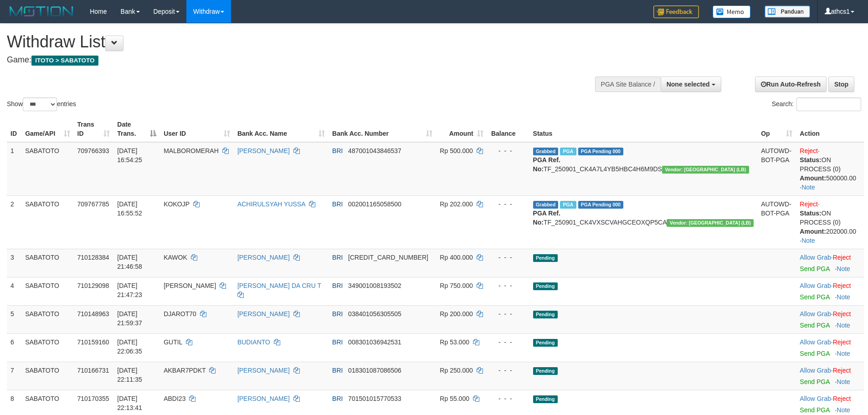 The height and width of the screenshot is (415, 868). Describe the element at coordinates (456, 314) in the screenshot. I see `span: Rp 200.000` at that location.